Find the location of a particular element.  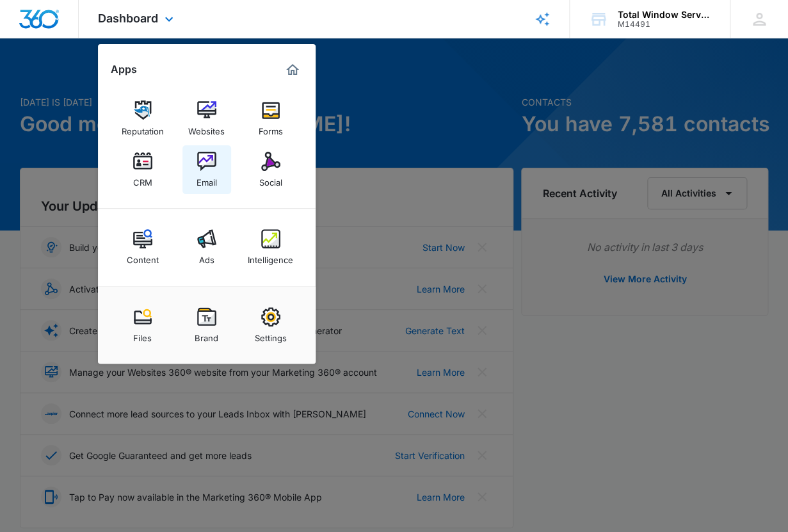

div: Email is located at coordinates (207, 179).